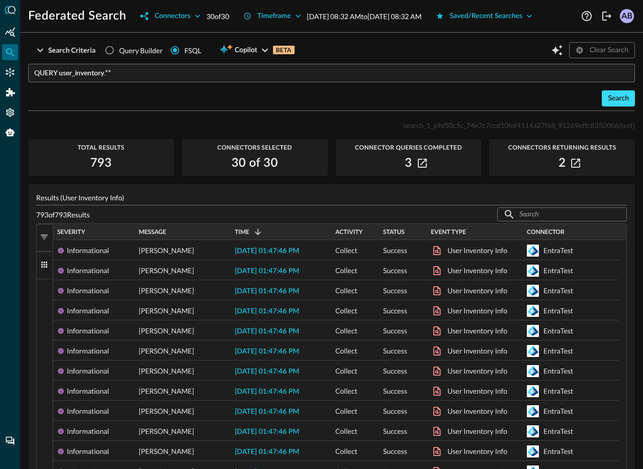 The image size is (643, 469). What do you see at coordinates (274, 16) in the screenshot?
I see `div: Timeframe` at bounding box center [274, 16].